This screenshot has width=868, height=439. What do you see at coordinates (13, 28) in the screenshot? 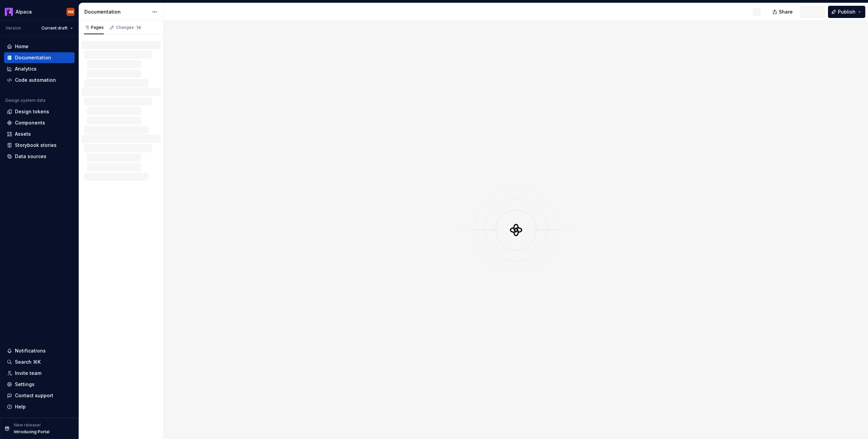
I see `div: Version` at bounding box center [13, 28].